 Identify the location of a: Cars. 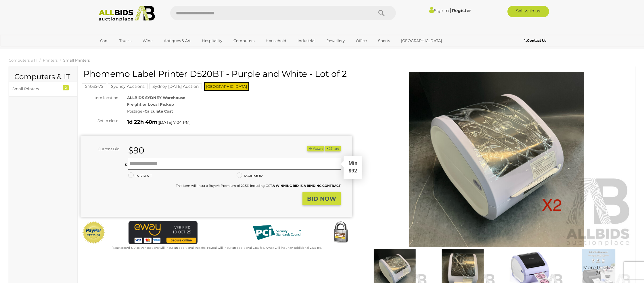
(104, 41).